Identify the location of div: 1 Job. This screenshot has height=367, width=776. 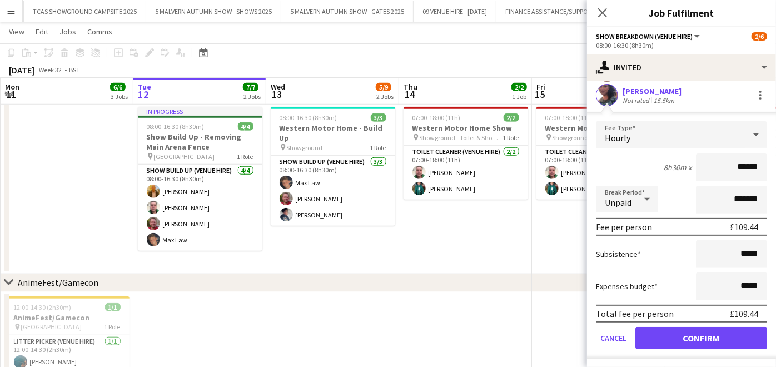
(519, 96).